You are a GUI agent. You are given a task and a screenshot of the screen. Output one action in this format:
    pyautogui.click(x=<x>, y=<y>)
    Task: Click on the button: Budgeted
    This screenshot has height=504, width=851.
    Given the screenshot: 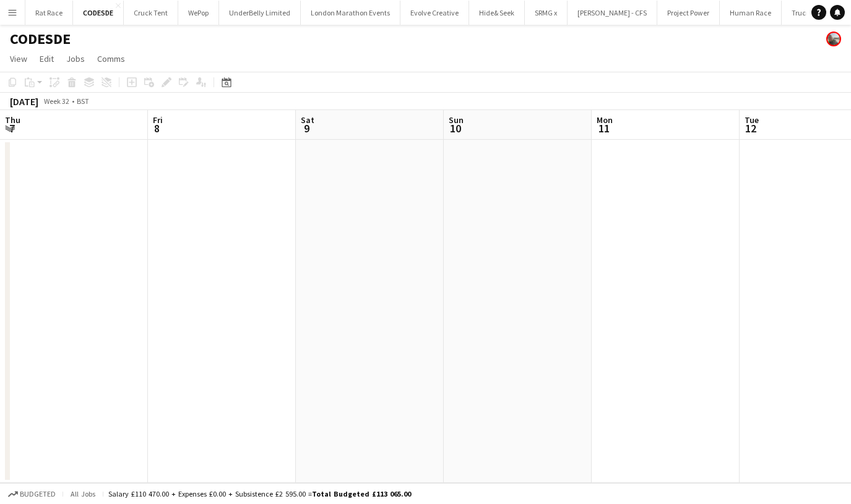 What is the action you would take?
    pyautogui.click(x=31, y=494)
    